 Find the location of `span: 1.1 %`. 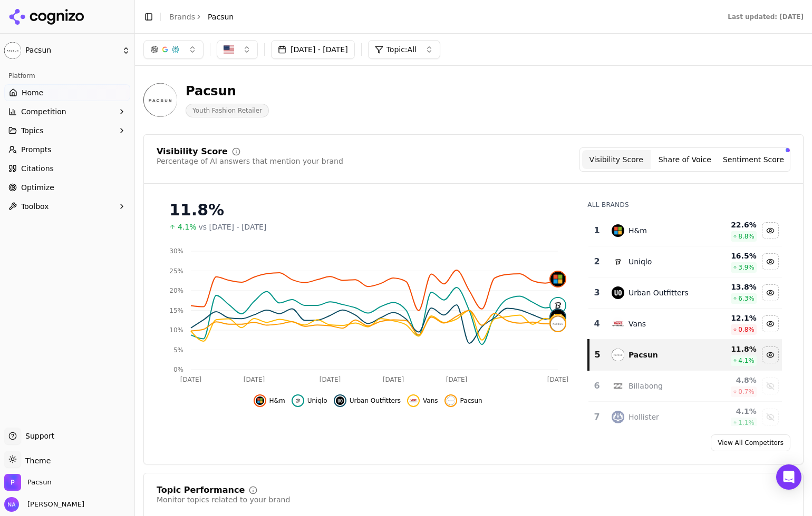

span: 1.1 % is located at coordinates (746, 423).